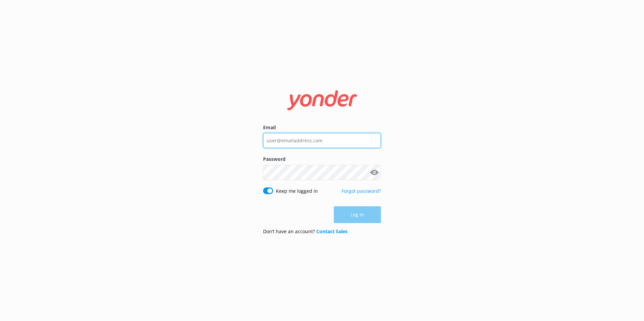 The image size is (644, 321). Describe the element at coordinates (322, 159) in the screenshot. I see `label: Password` at that location.